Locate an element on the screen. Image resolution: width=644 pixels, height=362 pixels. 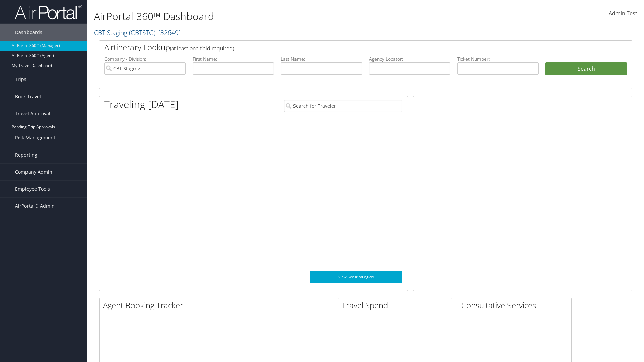
img: airportal-logo.png is located at coordinates (48, 12).